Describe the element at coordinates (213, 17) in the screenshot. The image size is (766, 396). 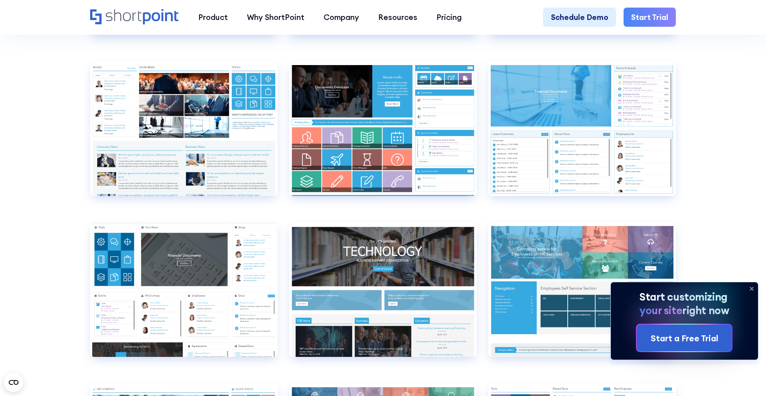
I see `div: Product` at that location.